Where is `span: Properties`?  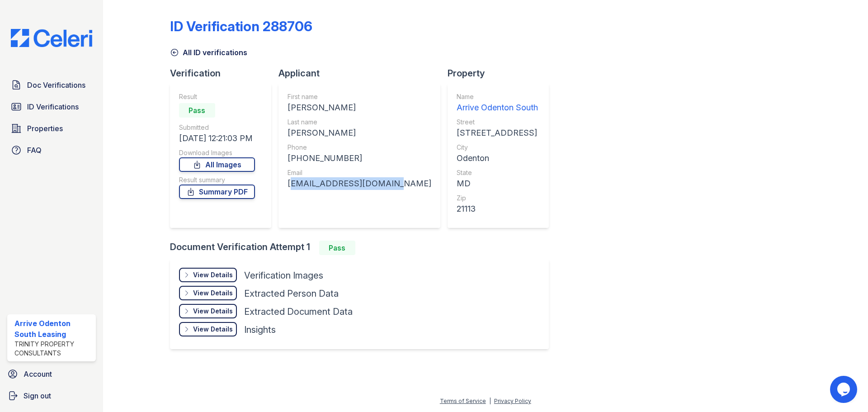
span: Properties is located at coordinates (45, 129).